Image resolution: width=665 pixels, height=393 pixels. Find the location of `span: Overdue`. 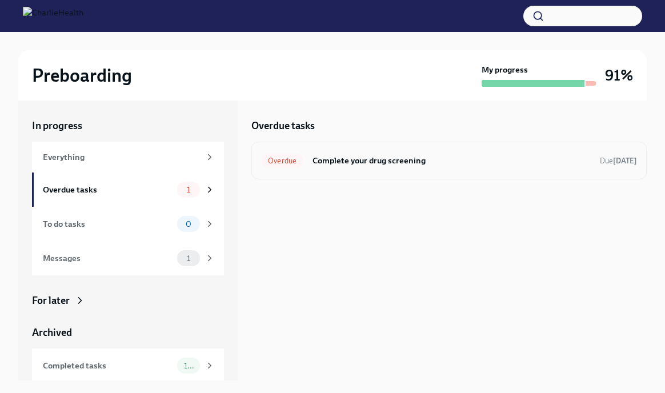

span: Overdue is located at coordinates (282, 161).